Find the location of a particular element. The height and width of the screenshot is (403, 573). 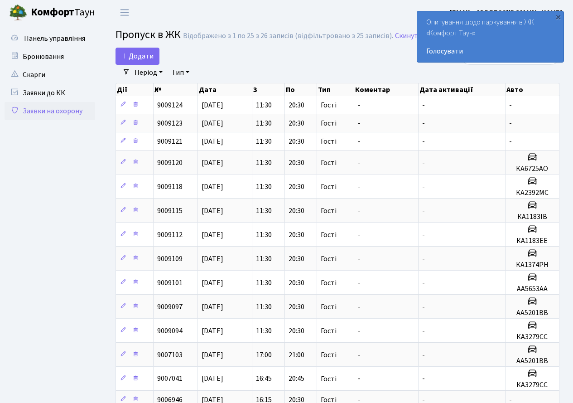

a: Додати is located at coordinates (137, 56).